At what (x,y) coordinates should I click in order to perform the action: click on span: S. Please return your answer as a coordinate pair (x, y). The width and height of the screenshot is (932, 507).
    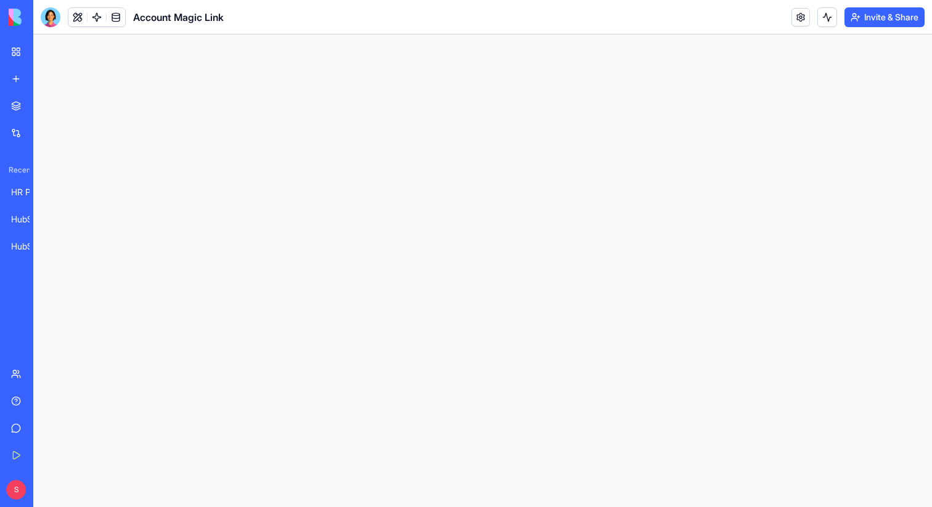
    Looking at the image, I should click on (16, 490).